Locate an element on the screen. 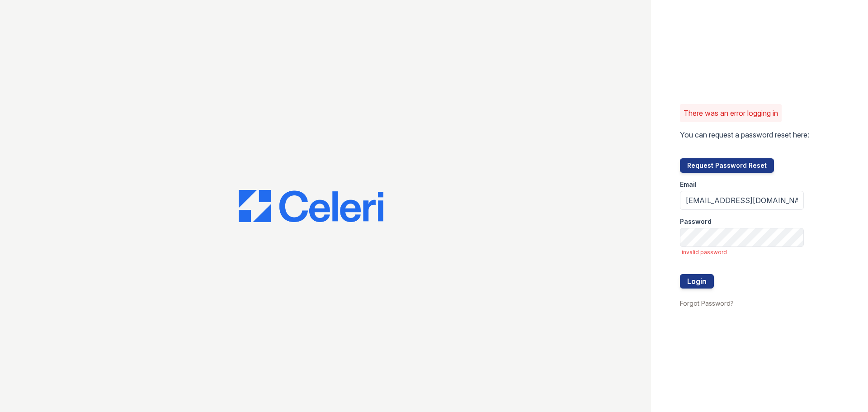 The width and height of the screenshot is (868, 412). label: Email is located at coordinates (688, 185).